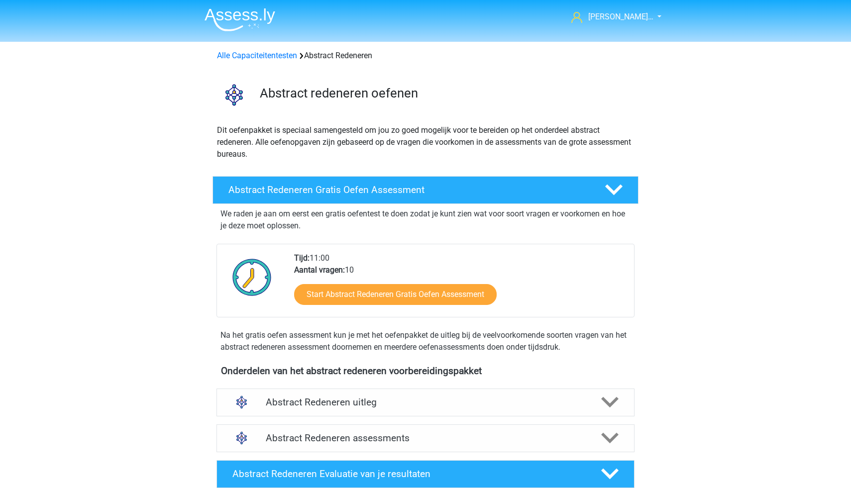 This screenshot has width=851, height=488. I want to click on a: Alle Capaciteitentesten, so click(257, 55).